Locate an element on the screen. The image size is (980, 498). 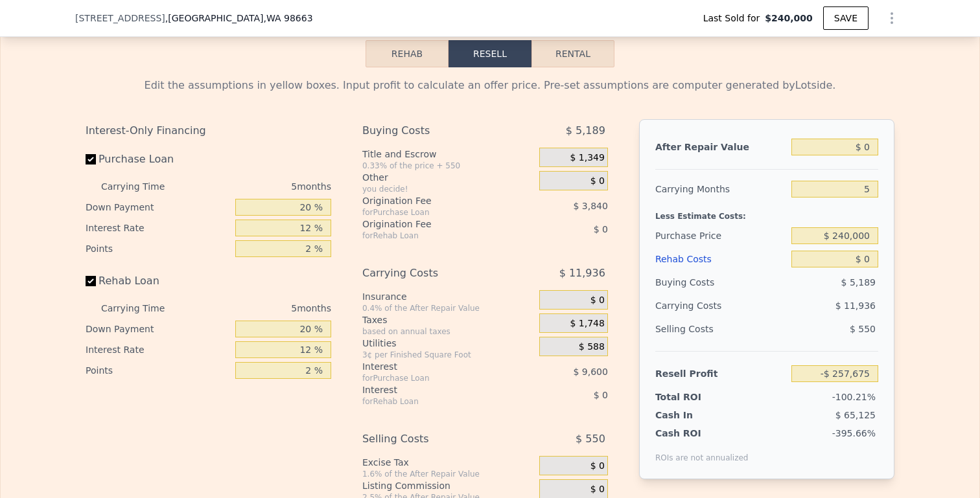
button: Rehab is located at coordinates (407, 53).